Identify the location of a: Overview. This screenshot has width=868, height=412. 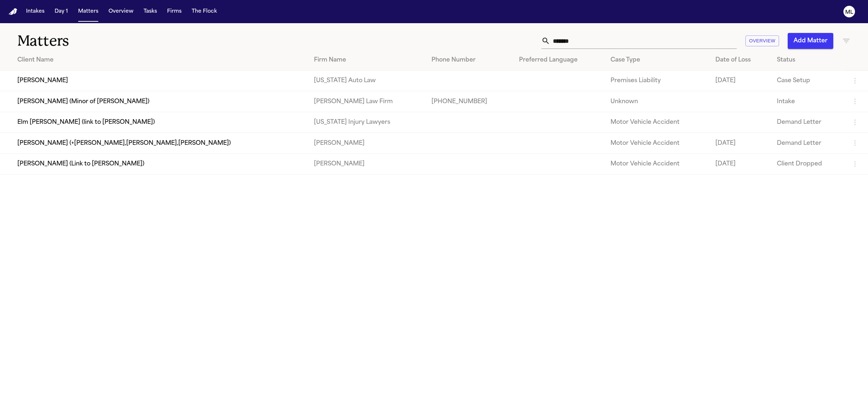
(121, 11).